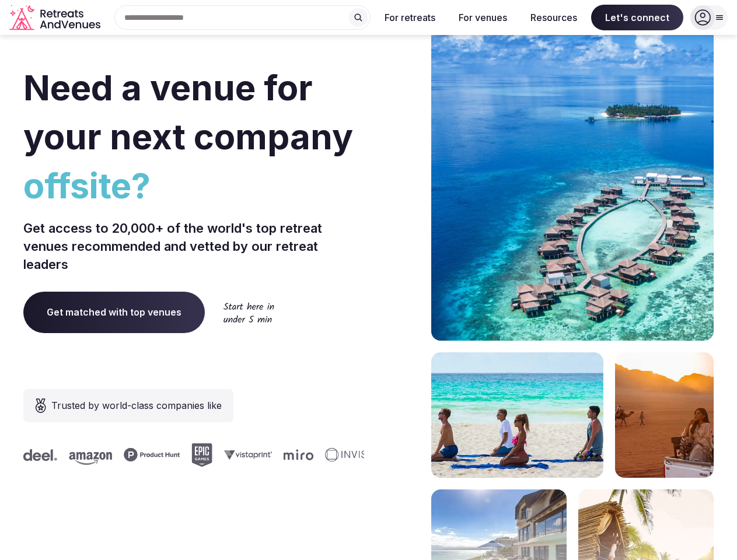 The width and height of the screenshot is (737, 560). I want to click on span: offsite?, so click(194, 185).